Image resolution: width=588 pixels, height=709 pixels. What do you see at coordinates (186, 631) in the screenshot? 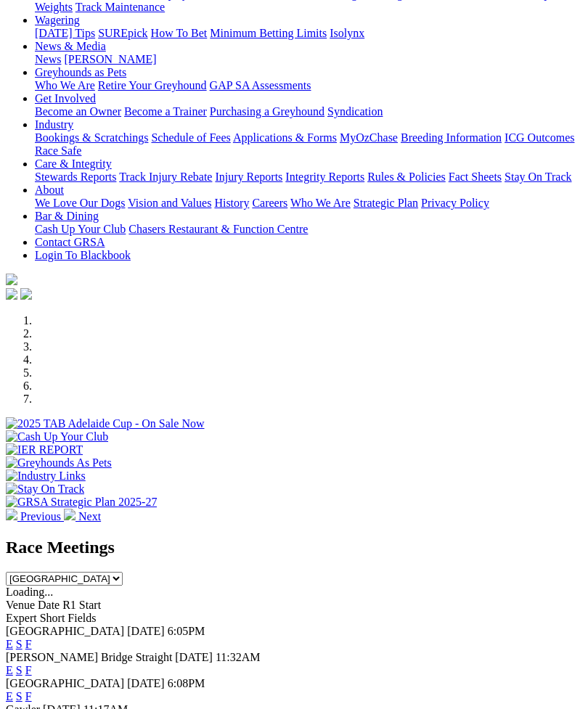
I see `span: 6:05PM` at bounding box center [186, 631].